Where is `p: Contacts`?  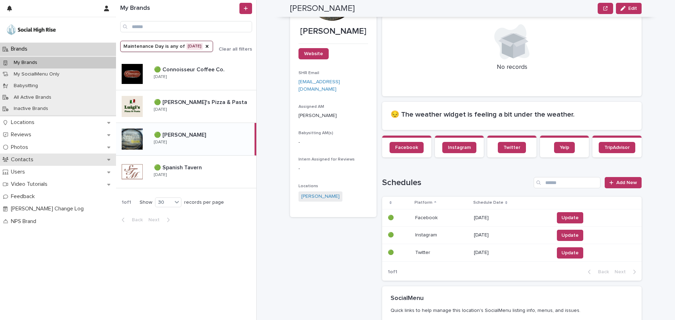
p: Contacts is located at coordinates (24, 160).